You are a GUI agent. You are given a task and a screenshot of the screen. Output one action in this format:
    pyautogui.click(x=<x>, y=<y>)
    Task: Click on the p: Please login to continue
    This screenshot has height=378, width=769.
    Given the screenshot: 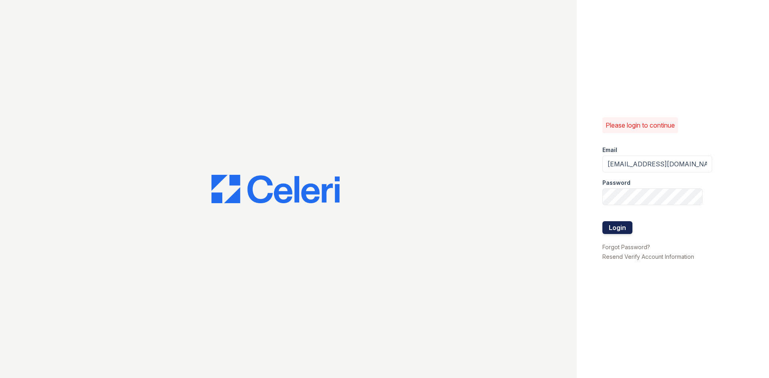 What is the action you would take?
    pyautogui.click(x=640, y=125)
    